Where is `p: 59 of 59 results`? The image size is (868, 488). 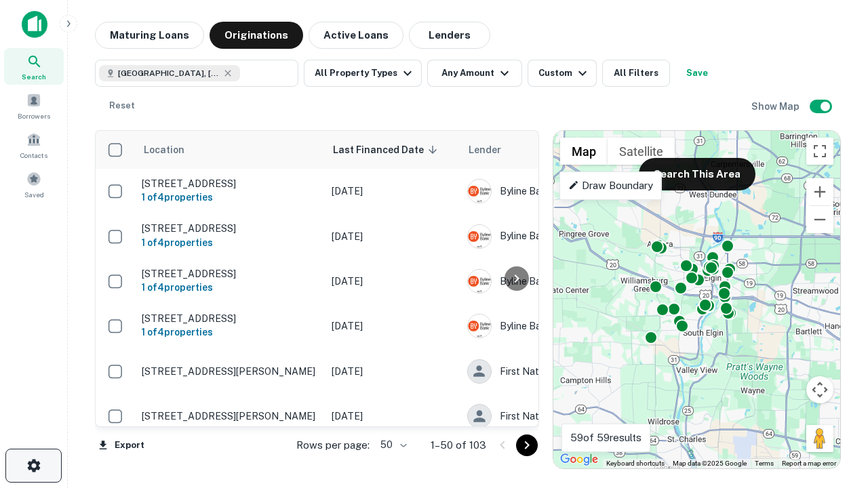 p: 59 of 59 results is located at coordinates (605, 438).